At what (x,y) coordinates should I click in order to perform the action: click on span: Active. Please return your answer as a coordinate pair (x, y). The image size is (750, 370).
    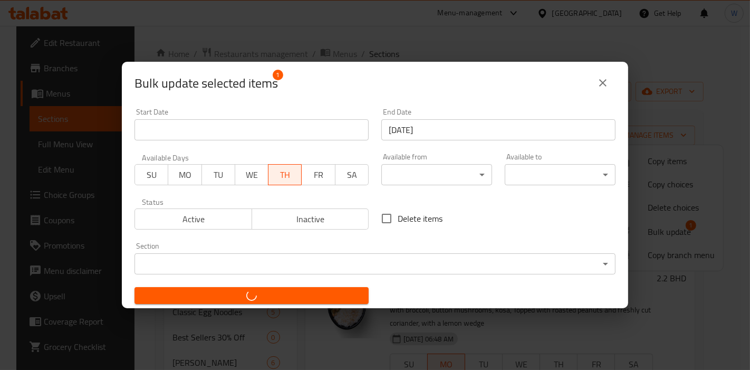
    Looking at the image, I should click on (194, 219).